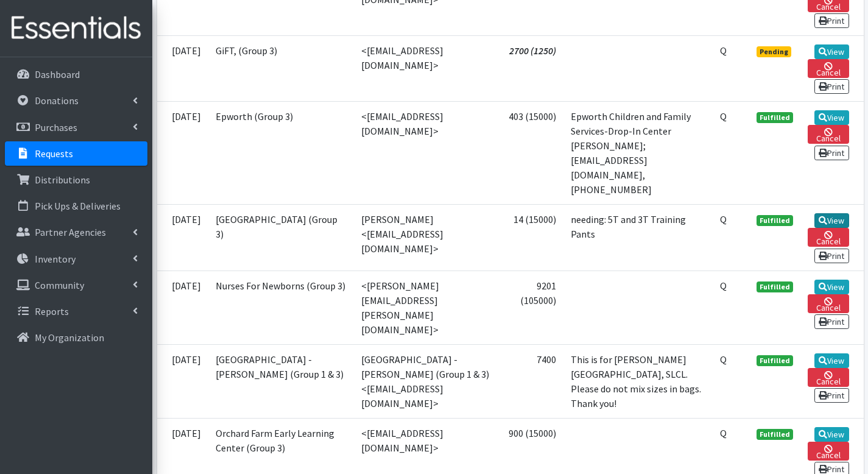  What do you see at coordinates (77, 206) in the screenshot?
I see `p: Pick Ups & Deliveries` at bounding box center [77, 206].